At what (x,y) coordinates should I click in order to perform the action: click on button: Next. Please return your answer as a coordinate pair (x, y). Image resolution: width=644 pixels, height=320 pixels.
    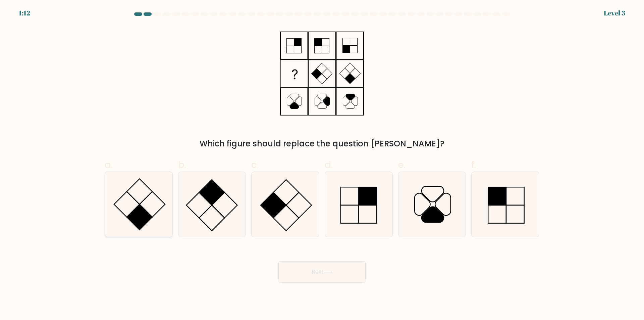
    Looking at the image, I should click on (322, 272).